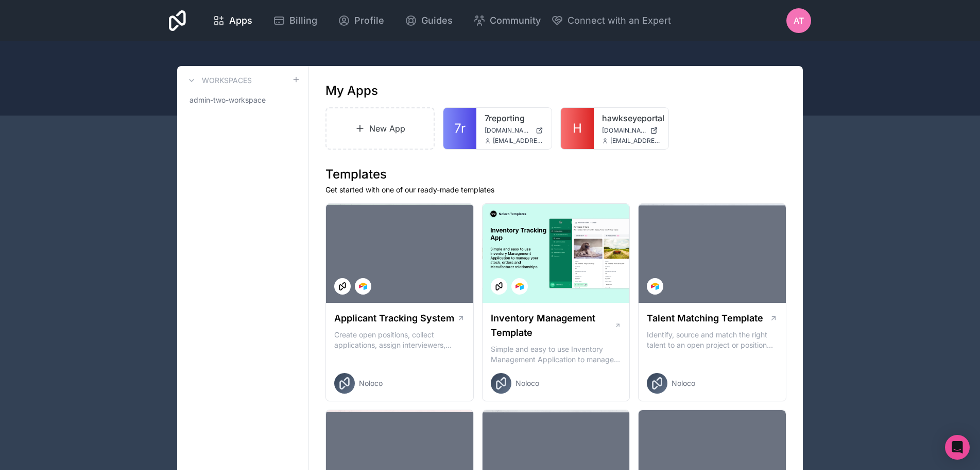 The image size is (980, 470). Describe the element at coordinates (507, 21) in the screenshot. I see `a: Community` at that location.